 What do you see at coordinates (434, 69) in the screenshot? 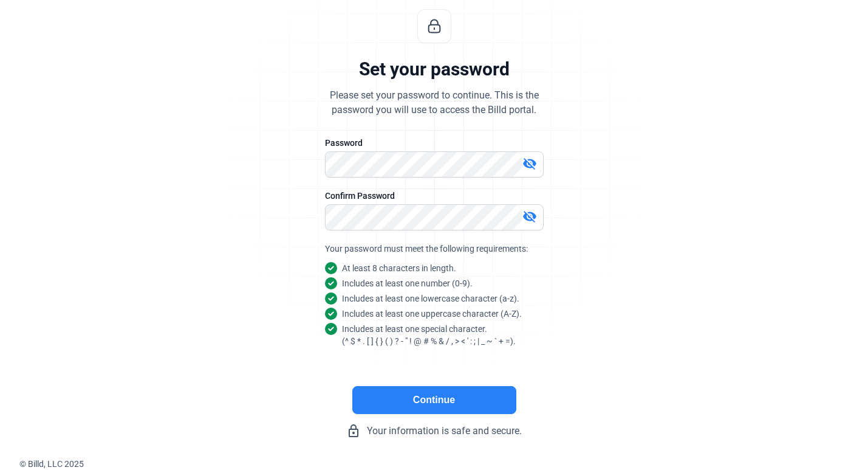
I see `div: Set your password` at bounding box center [434, 69].